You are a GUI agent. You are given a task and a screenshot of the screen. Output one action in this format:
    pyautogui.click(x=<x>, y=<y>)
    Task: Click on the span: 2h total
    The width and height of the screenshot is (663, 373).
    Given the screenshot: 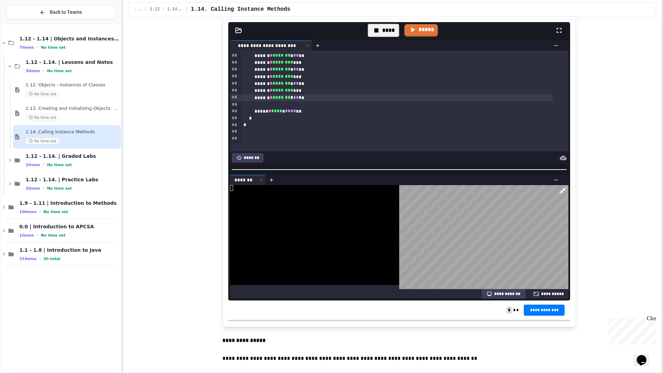 What is the action you would take?
    pyautogui.click(x=52, y=259)
    